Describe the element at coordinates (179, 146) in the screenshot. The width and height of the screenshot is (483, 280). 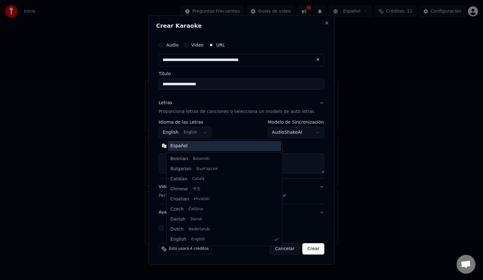
I see `span: Español` at that location.